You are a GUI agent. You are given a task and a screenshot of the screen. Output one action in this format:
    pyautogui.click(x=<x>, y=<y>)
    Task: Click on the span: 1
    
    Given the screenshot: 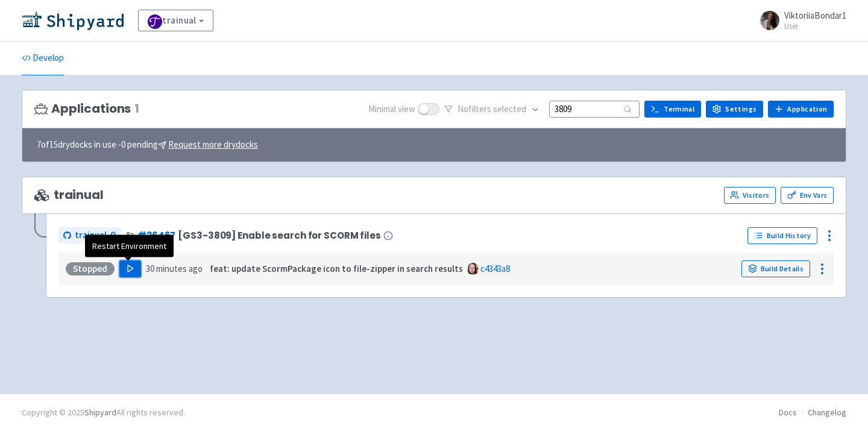 What is the action you would take?
    pyautogui.click(x=137, y=109)
    